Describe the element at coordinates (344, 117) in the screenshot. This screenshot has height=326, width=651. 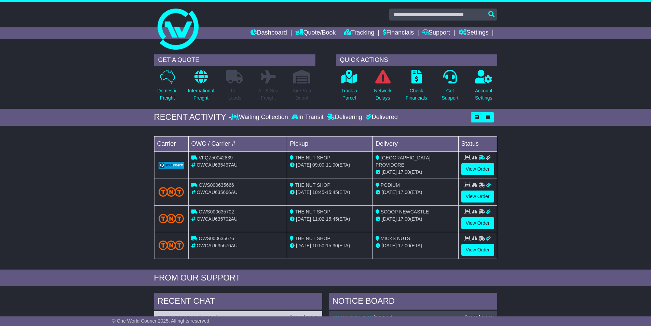
I see `div: Delivering` at that location.